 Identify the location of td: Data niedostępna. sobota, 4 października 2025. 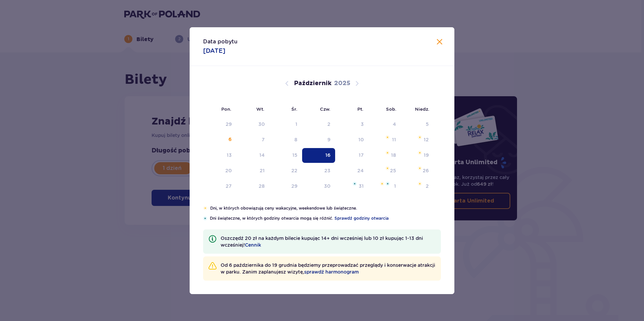
(385, 125).